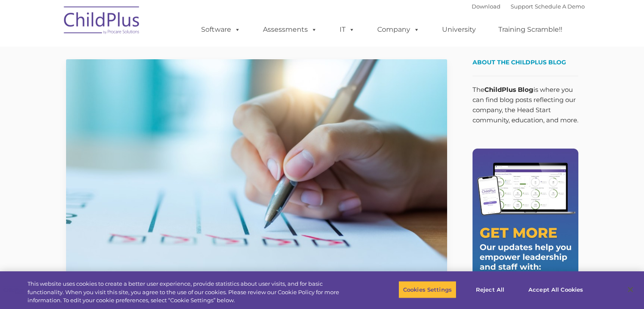 This screenshot has height=309, width=644. Describe the element at coordinates (490, 290) in the screenshot. I see `button: Reject All` at that location.